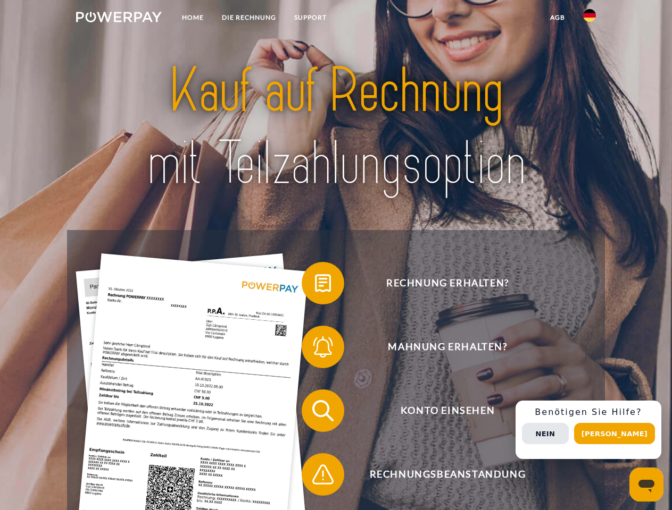 Image resolution: width=672 pixels, height=510 pixels. Describe the element at coordinates (440, 411) in the screenshot. I see `button: Konto einsehen` at that location.